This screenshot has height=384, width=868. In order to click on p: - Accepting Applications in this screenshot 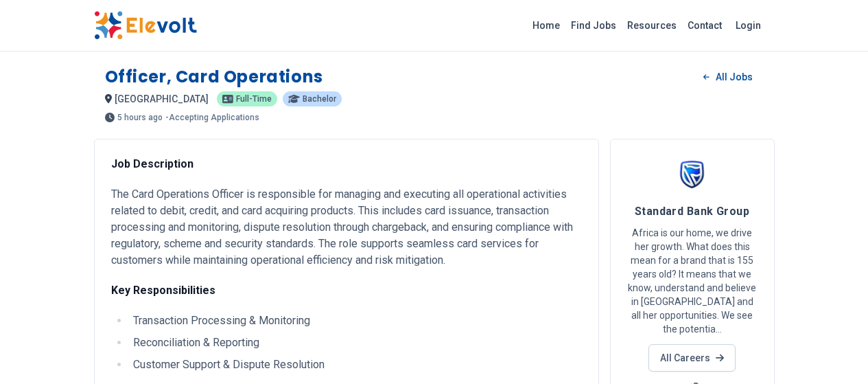, I will do `click(212, 117)`.